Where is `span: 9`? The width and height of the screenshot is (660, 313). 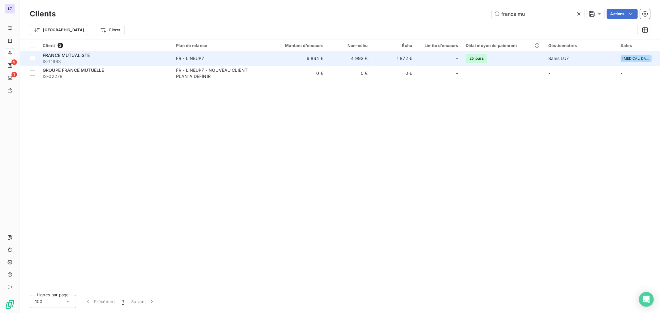
span: 9 is located at coordinates (14, 62).